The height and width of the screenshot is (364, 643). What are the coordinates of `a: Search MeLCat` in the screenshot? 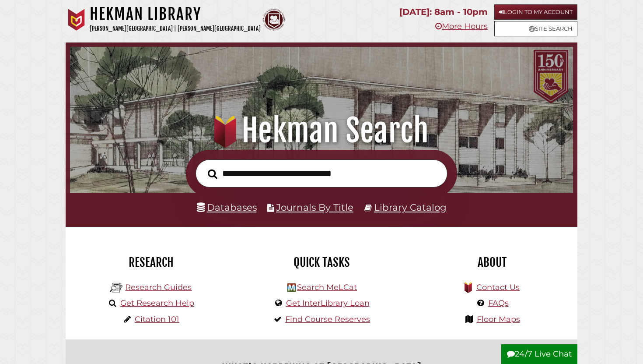 It's located at (327, 287).